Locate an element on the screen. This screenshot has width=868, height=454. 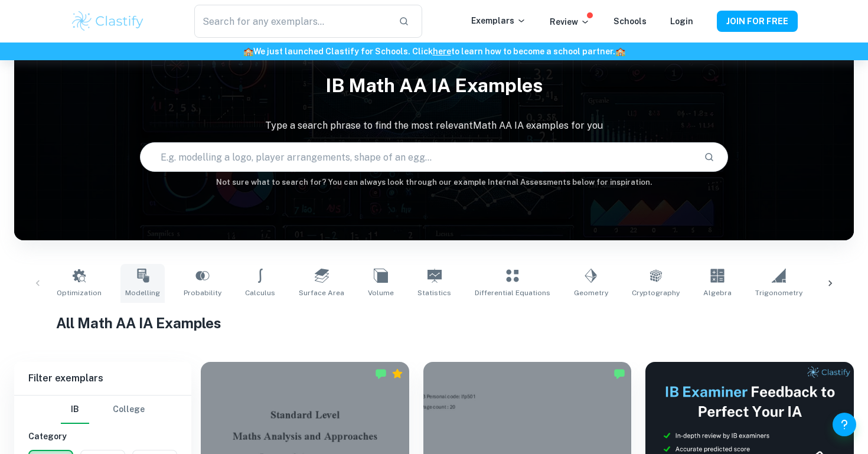
p: Type a search phrase to find the most relevant Math AA IA examples for you is located at coordinates (434, 125).